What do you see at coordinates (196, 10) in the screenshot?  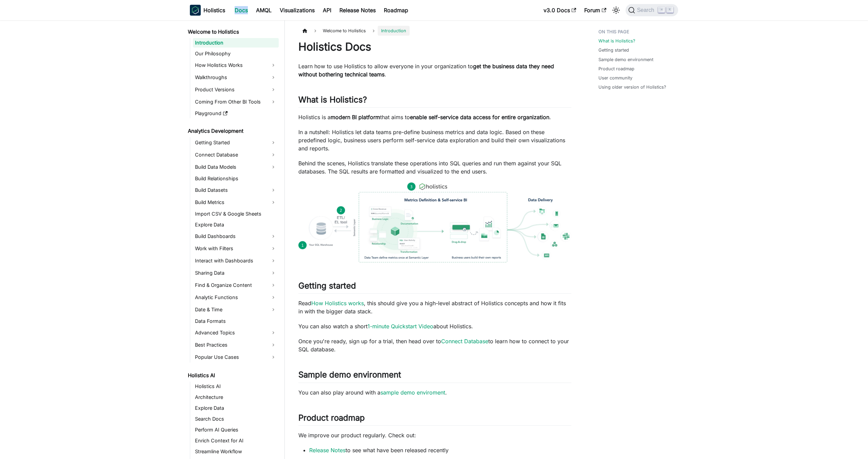 I see `img: Holistics` at bounding box center [196, 10].